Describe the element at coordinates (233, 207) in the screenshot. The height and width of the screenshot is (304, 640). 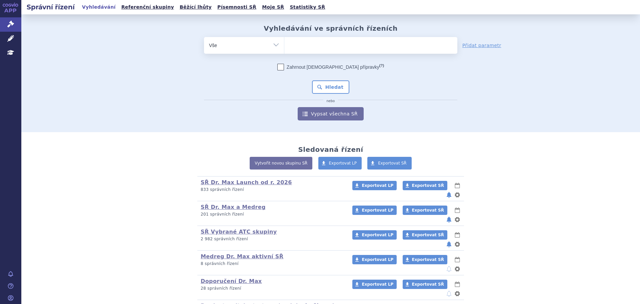
I see `a: SŘ Dr. Max a Medreg` at that location.